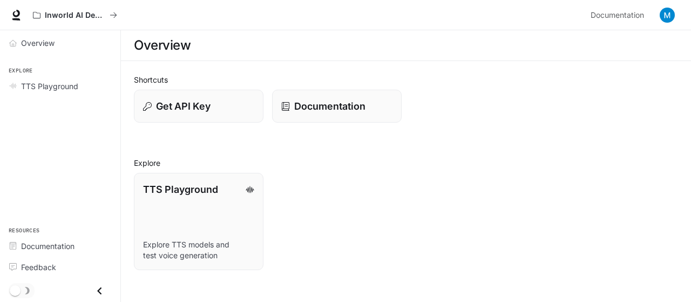 This screenshot has width=691, height=302. I want to click on span: Feedback, so click(38, 267).